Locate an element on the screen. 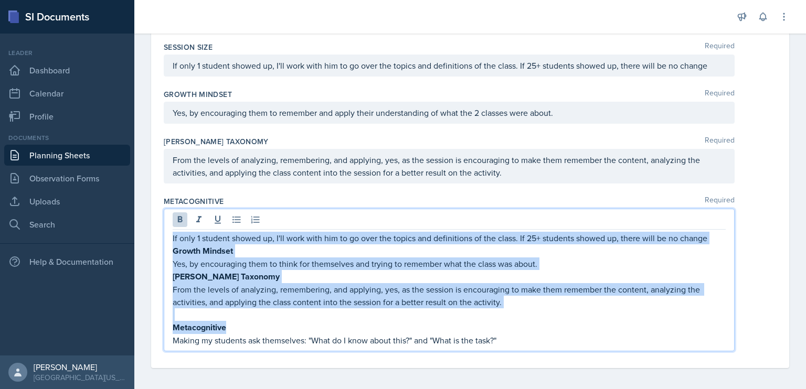 The width and height of the screenshot is (806, 389). a: Planning Sheets is located at coordinates (67, 155).